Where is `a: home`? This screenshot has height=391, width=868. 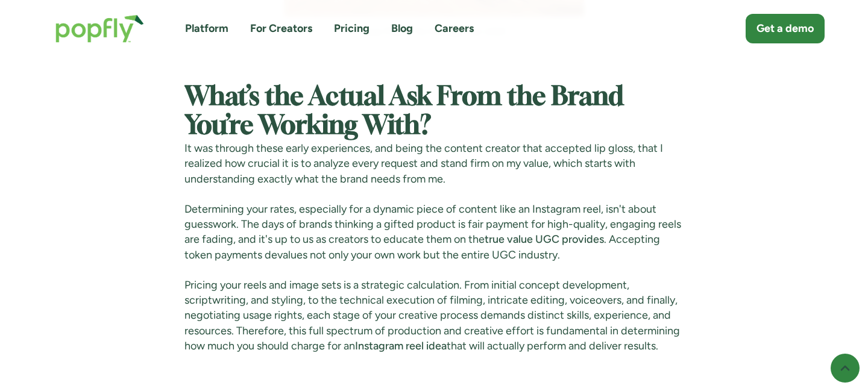
a: home is located at coordinates (100, 28).